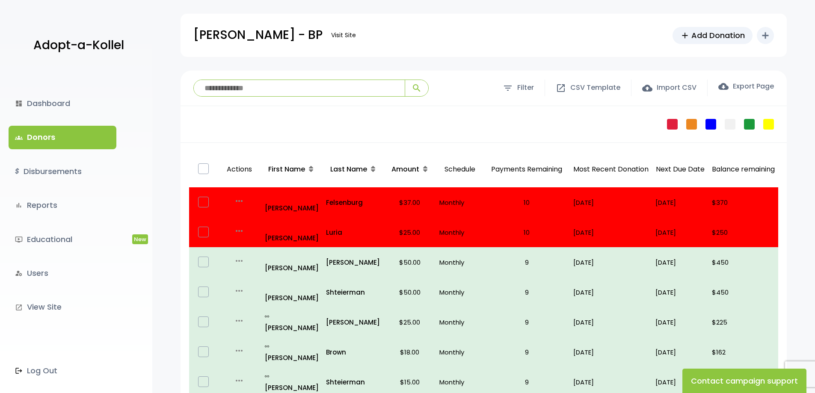 The width and height of the screenshot is (815, 393). What do you see at coordinates (19, 308) in the screenshot?
I see `i: launch` at bounding box center [19, 308].